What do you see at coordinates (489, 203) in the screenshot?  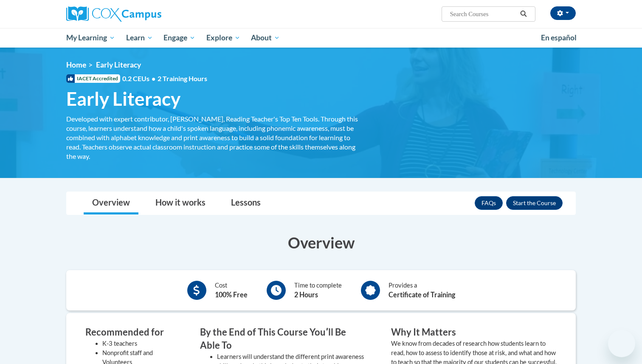 I see `a: FAQs` at bounding box center [489, 203].